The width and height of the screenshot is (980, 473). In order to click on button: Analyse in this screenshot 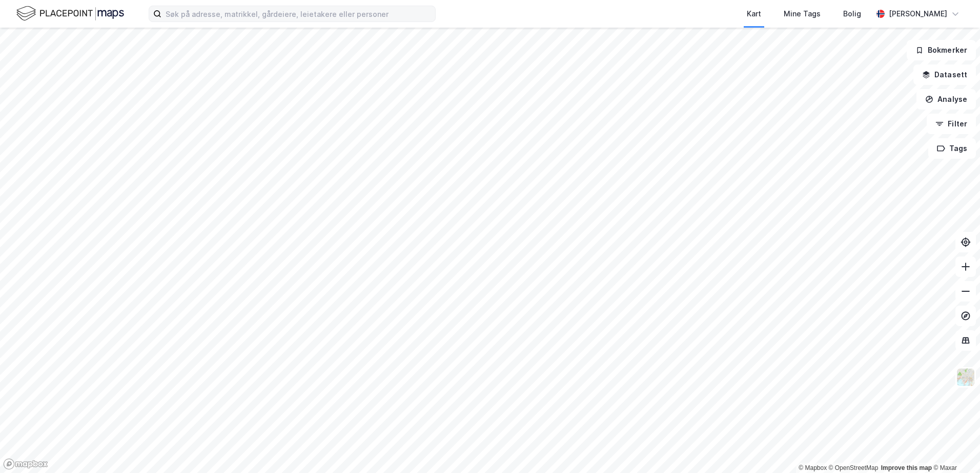, I will do `click(946, 99)`.